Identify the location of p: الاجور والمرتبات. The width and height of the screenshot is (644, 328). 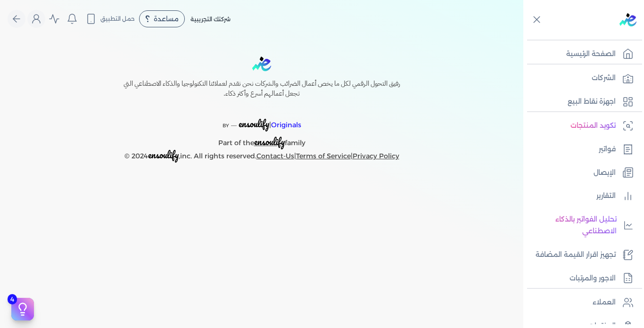
(592, 278).